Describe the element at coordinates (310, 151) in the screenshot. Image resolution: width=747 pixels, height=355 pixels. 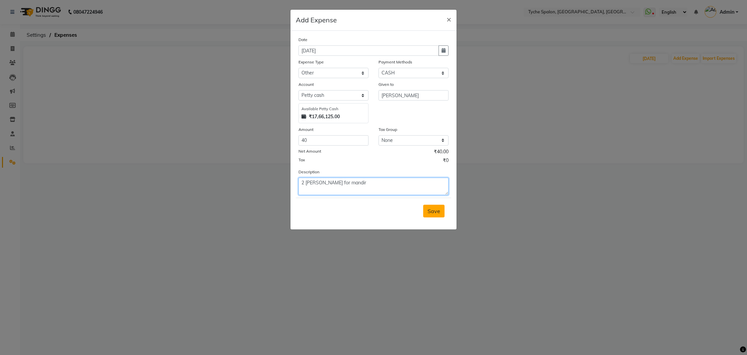
I see `label: Net Amount` at that location.